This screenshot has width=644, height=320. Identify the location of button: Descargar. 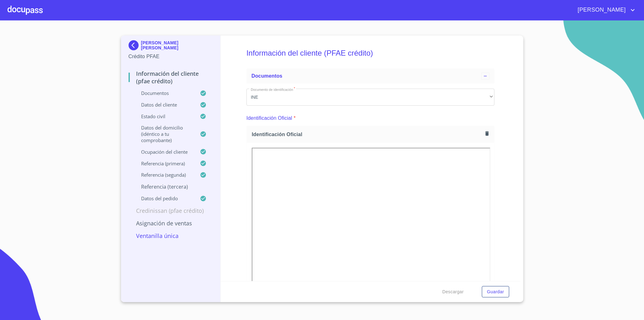
(453, 292).